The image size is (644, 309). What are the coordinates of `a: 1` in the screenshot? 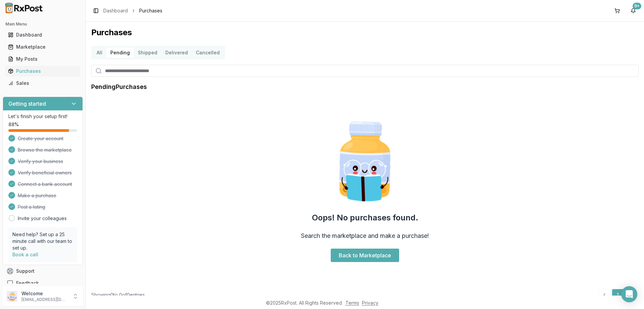 It's located at (618, 294).